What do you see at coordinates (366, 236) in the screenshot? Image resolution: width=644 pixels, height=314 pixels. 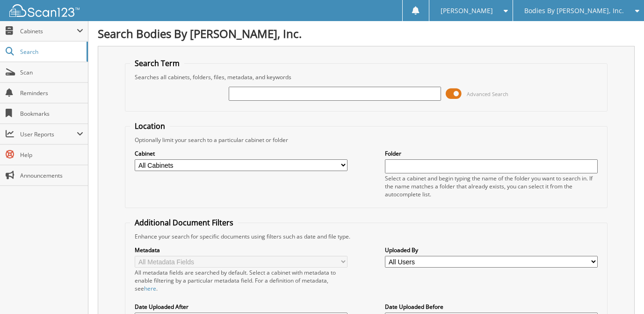 I see `div: Enhance your search for specific documents using filters such as date and file type.` at bounding box center [366, 236].